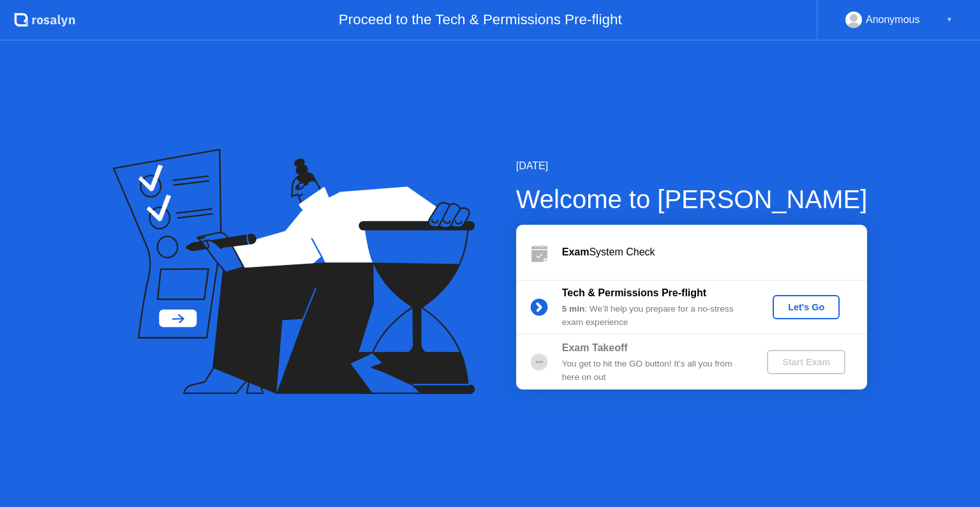  What do you see at coordinates (893, 19) in the screenshot?
I see `div: Anonymous` at bounding box center [893, 19].